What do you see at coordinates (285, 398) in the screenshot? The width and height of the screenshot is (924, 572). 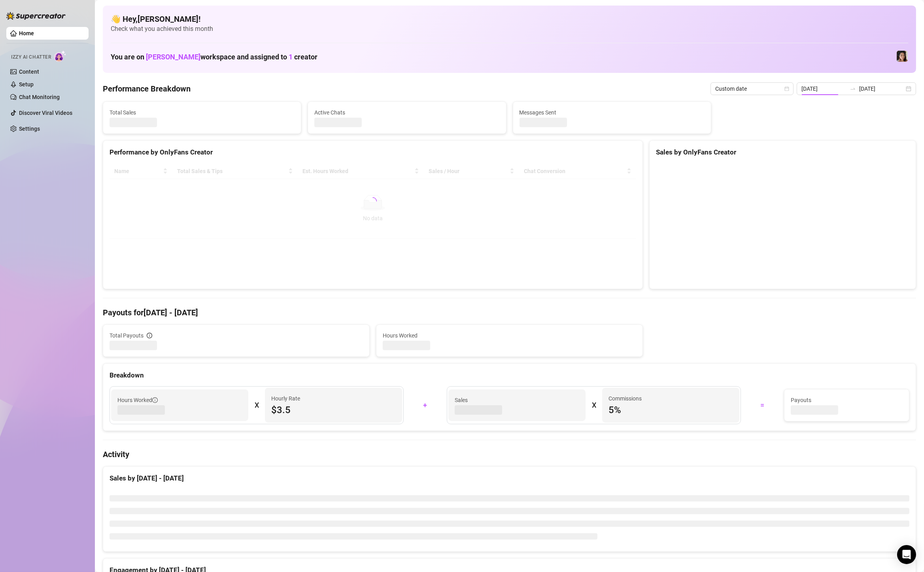 I see `article: Hourly Rate` at bounding box center [285, 398].